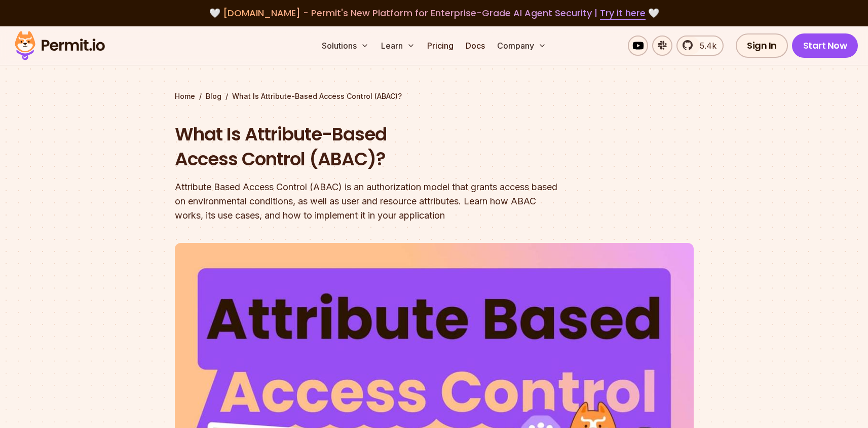  What do you see at coordinates (521, 46) in the screenshot?
I see `button: Company` at bounding box center [521, 46].